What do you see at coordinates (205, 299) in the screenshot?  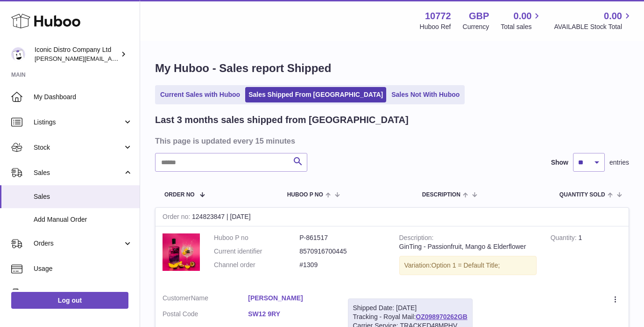 I see `dt: Name` at bounding box center [205, 299].